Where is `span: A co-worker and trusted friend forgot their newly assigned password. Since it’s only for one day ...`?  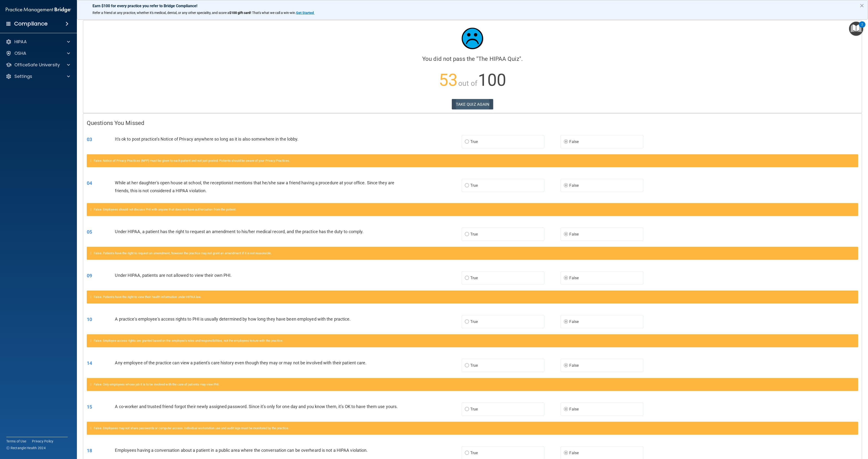 span: A co-worker and trusted friend forgot their newly assigned password. Since it’s only for one day ... is located at coordinates (256, 406).